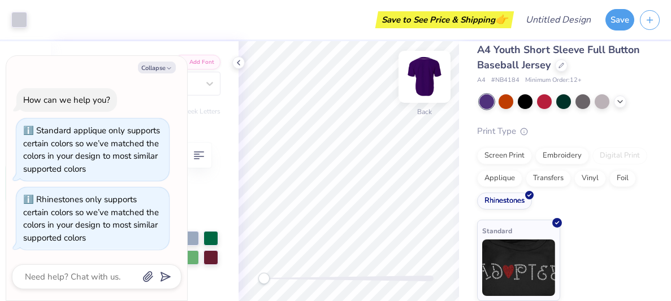 The height and width of the screenshot is (301, 671). I want to click on img: Standard, so click(518, 268).